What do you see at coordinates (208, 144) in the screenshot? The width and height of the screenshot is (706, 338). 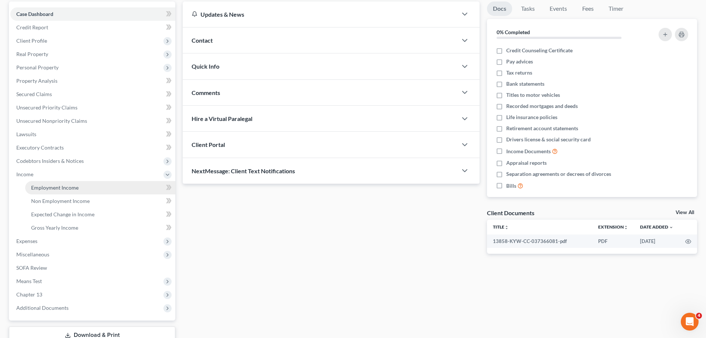 I see `span: Client Portal` at bounding box center [208, 144].